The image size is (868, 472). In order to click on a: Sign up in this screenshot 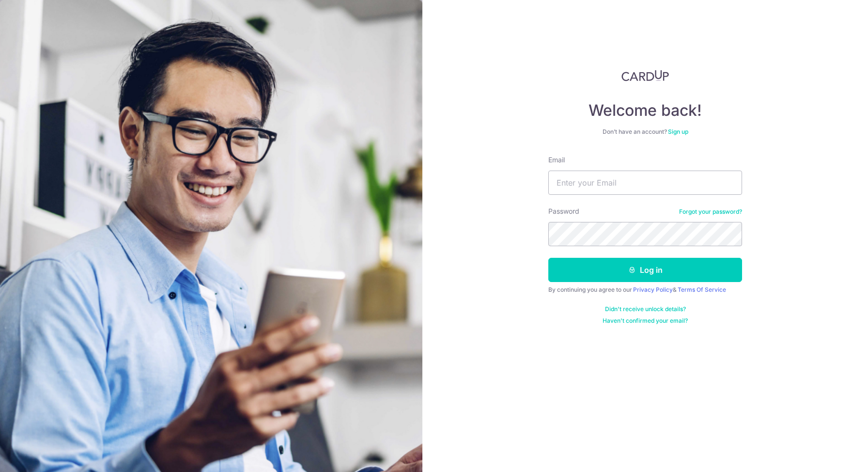, I will do `click(678, 131)`.